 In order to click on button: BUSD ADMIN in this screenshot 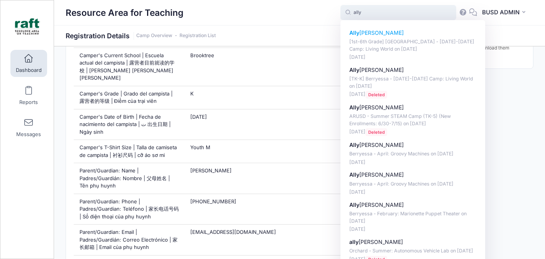, I will do `click(506, 13)`.